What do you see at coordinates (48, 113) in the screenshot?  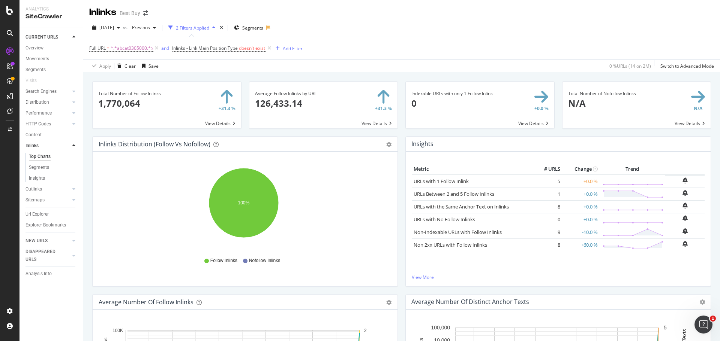 I see `a: Performance` at bounding box center [48, 113].